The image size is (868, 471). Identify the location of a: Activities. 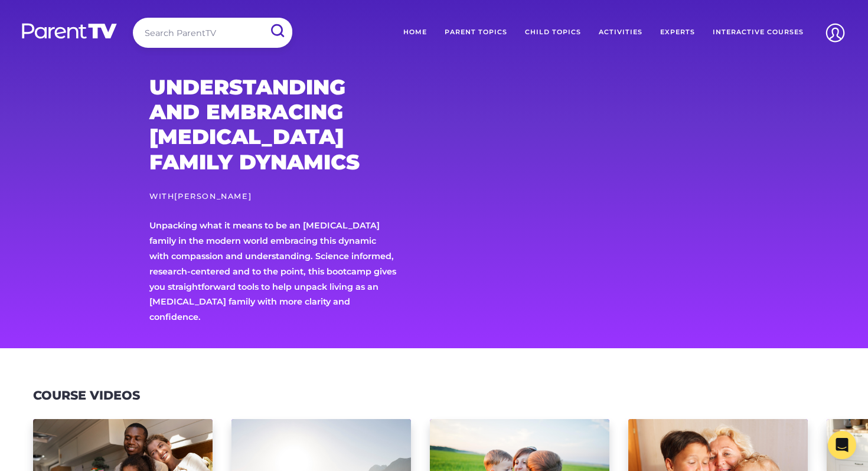
(621, 32).